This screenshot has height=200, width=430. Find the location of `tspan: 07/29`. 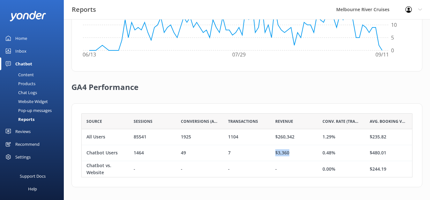

tspan: 07/29 is located at coordinates (239, 55).